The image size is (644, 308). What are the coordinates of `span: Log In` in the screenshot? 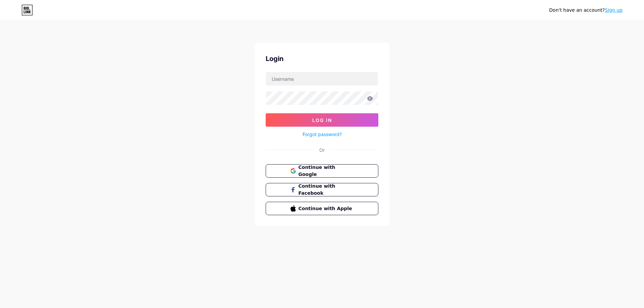 It's located at (322, 120).